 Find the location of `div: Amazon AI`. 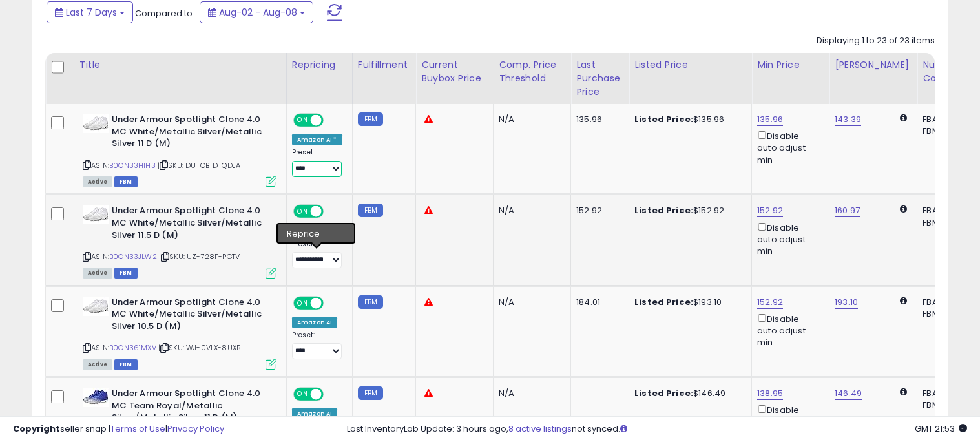

div: Amazon AI is located at coordinates (315, 322).